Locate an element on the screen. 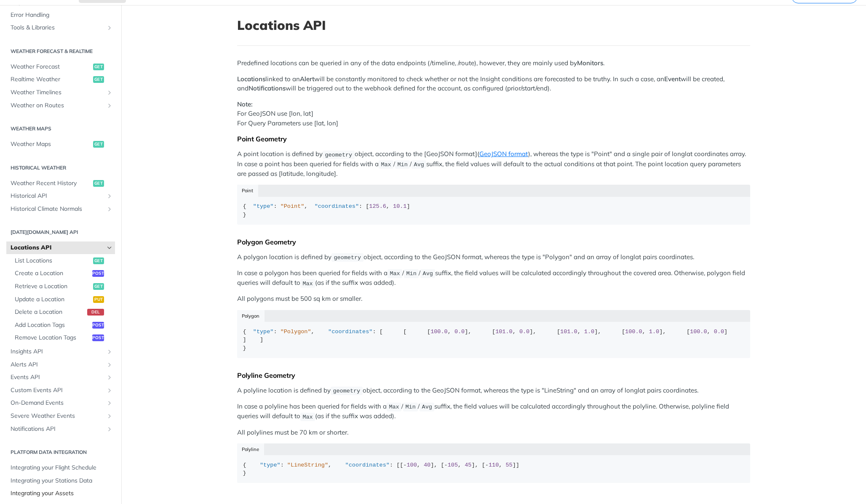  div: Polygon Geometry is located at coordinates (494, 242).